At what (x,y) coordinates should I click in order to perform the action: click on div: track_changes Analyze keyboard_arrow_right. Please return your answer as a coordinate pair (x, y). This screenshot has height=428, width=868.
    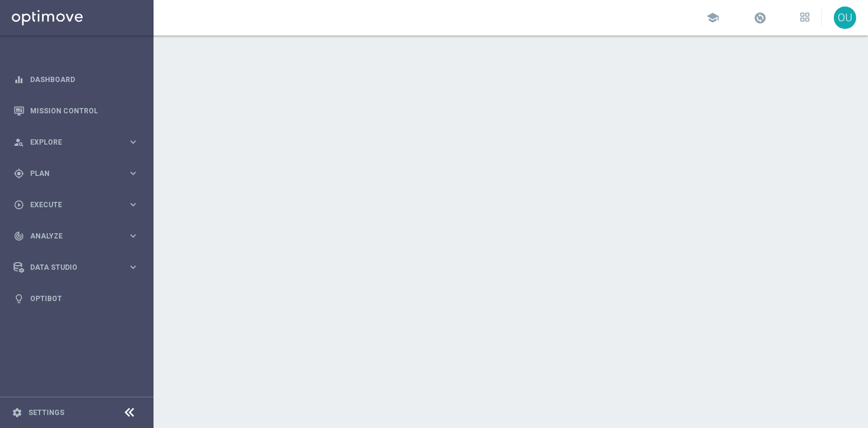
    Looking at the image, I should click on (76, 236).